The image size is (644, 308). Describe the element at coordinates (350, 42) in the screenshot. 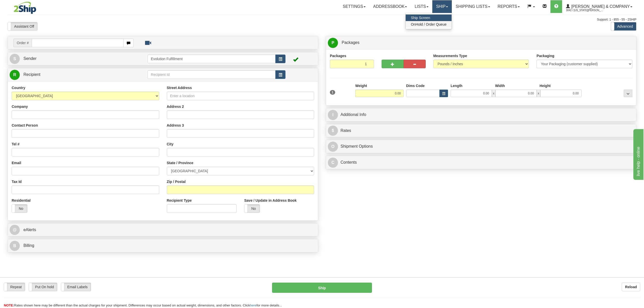

I see `span: Packages` at that location.